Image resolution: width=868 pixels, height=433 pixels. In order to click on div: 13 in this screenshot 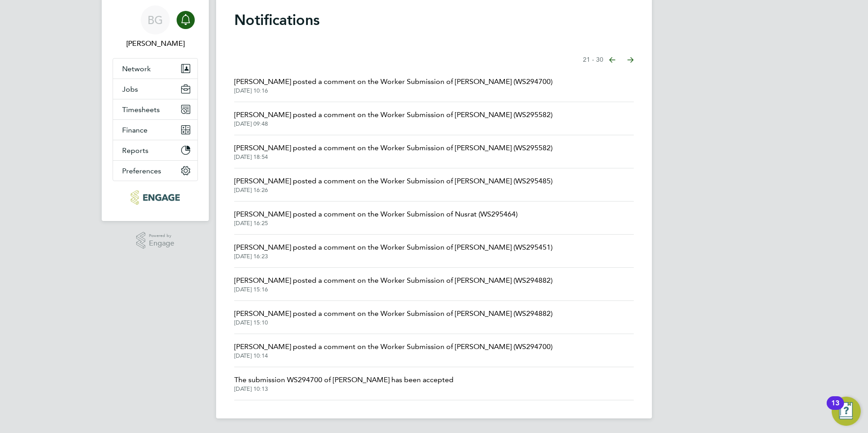, I will do `click(835, 409)`.